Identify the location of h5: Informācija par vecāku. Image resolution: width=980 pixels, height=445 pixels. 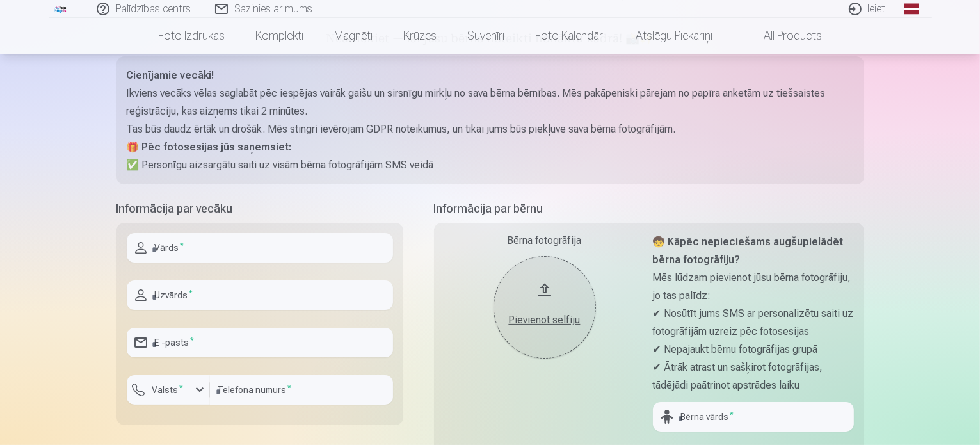
(260, 209).